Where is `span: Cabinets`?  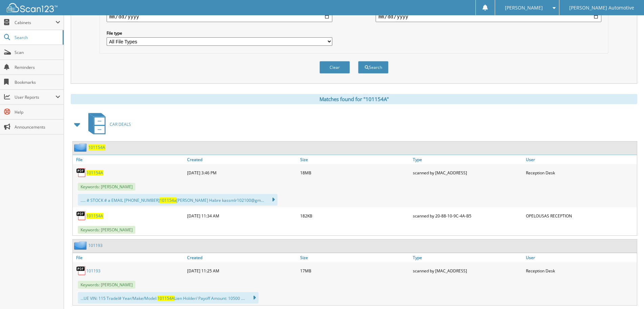 span: Cabinets is located at coordinates (35, 22).